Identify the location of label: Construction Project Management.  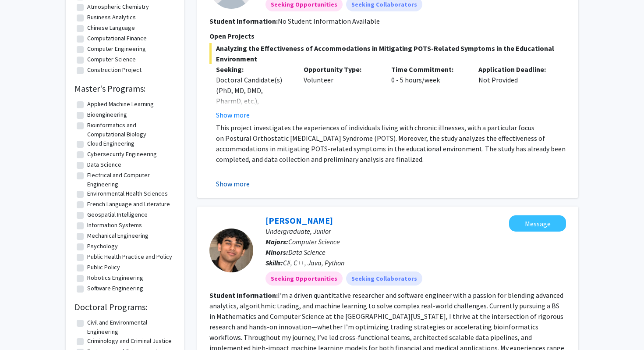
(130, 75).